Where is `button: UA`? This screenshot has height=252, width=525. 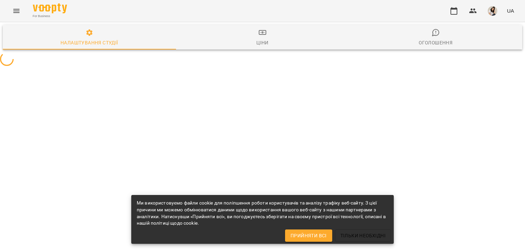
button: UA is located at coordinates (510, 11).